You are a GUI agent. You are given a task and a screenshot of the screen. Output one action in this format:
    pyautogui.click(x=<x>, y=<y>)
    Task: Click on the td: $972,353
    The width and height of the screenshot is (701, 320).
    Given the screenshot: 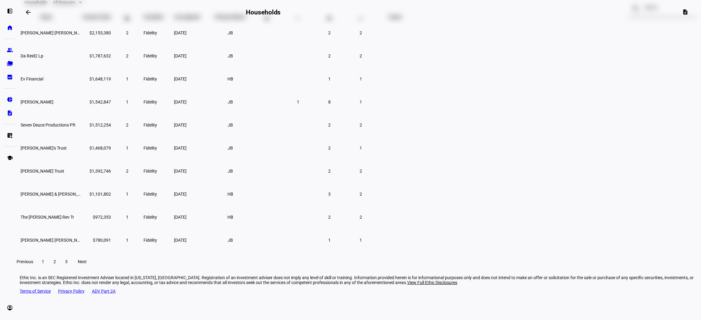 What is the action you would take?
    pyautogui.click(x=97, y=217)
    